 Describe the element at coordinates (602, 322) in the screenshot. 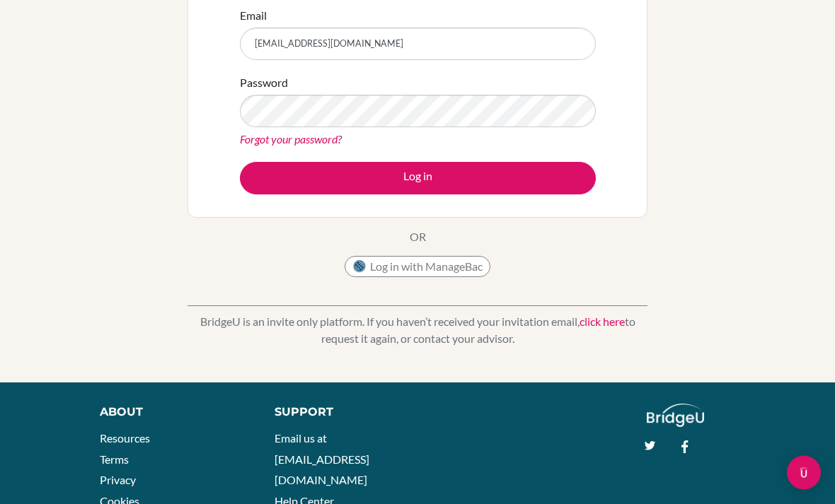

I see `a: click here` at that location.